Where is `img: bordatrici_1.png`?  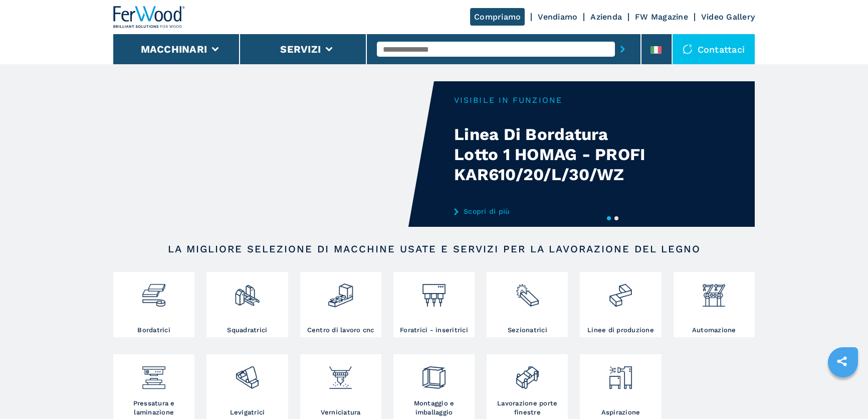
img: bordatrici_1.png is located at coordinates (154, 291).